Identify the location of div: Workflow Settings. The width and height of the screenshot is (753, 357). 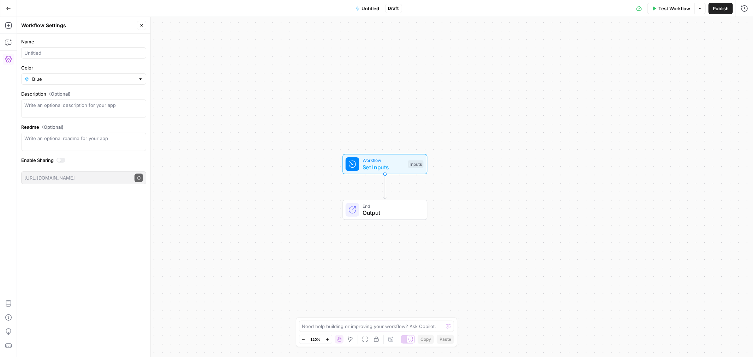
(78, 25).